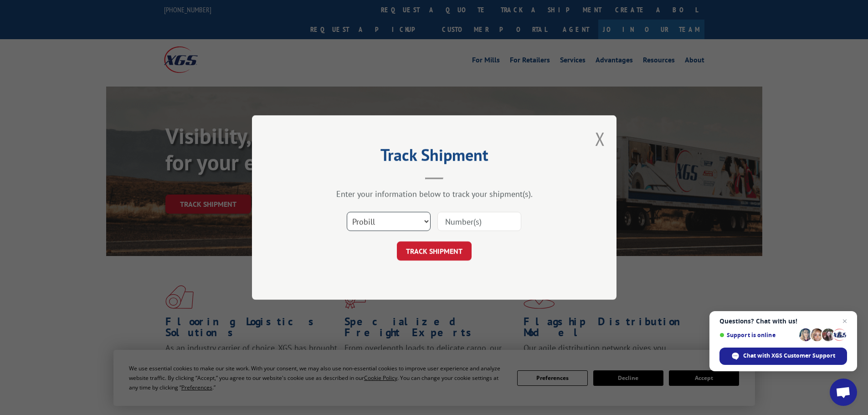 The width and height of the screenshot is (868, 415). Describe the element at coordinates (434, 157) in the screenshot. I see `h2: Track Shipment` at that location.